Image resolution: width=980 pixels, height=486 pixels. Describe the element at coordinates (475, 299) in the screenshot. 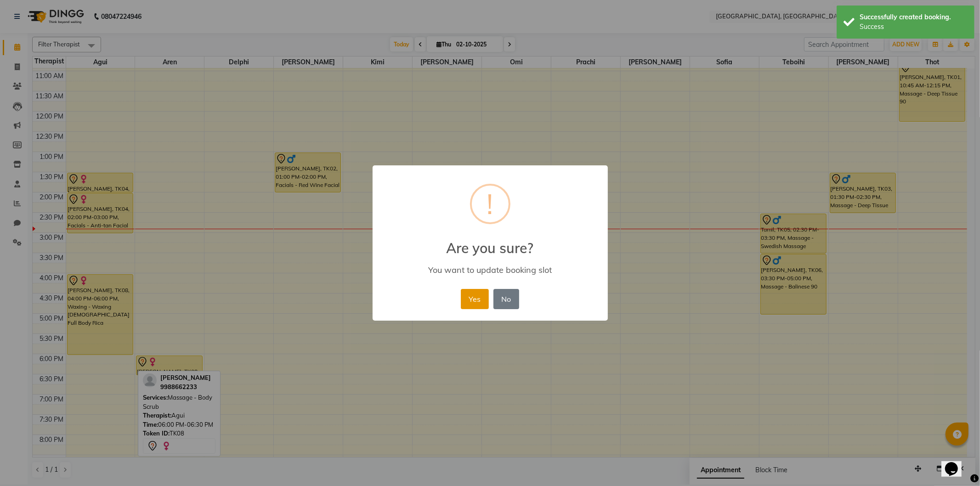

I see `button: Yes` at that location.